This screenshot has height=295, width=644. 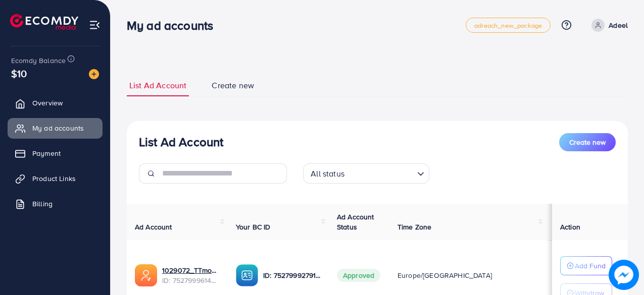 I want to click on span: Billing, so click(x=42, y=204).